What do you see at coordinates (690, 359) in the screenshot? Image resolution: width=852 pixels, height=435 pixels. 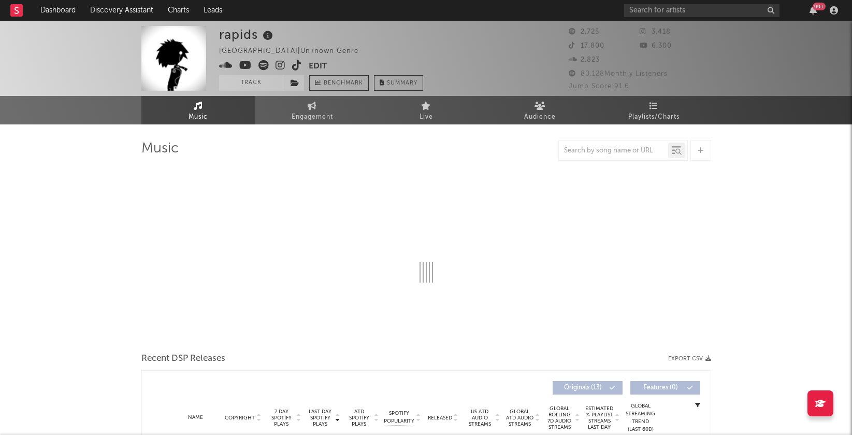 I see `button: Export CSV` at bounding box center [690, 359].